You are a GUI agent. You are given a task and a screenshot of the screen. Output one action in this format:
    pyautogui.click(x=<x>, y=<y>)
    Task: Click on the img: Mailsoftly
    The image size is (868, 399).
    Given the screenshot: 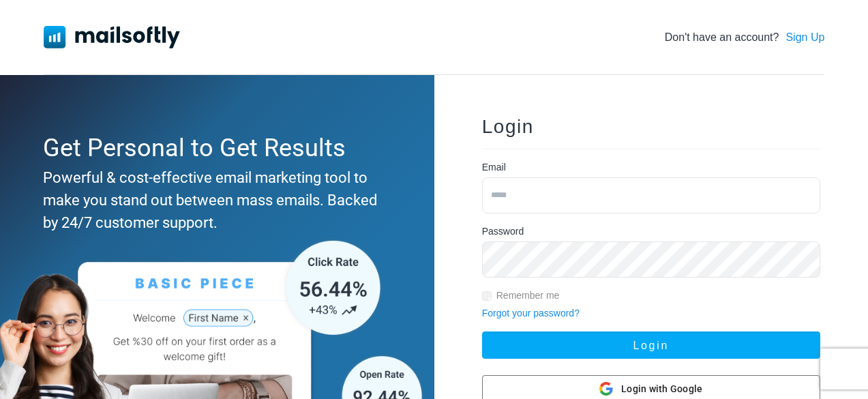 What is the action you would take?
    pyautogui.click(x=112, y=37)
    